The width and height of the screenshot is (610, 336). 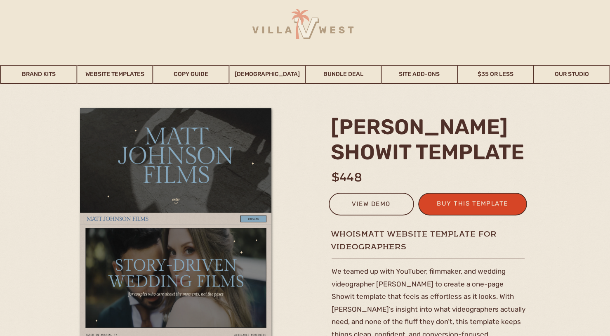 What do you see at coordinates (473, 205) in the screenshot?
I see `a: buy this template` at bounding box center [473, 205].